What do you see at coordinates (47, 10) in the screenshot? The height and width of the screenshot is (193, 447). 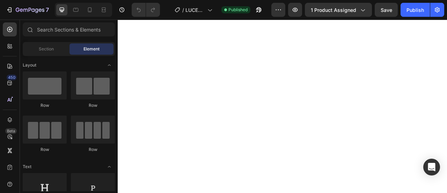 I see `p: 7` at bounding box center [47, 10].